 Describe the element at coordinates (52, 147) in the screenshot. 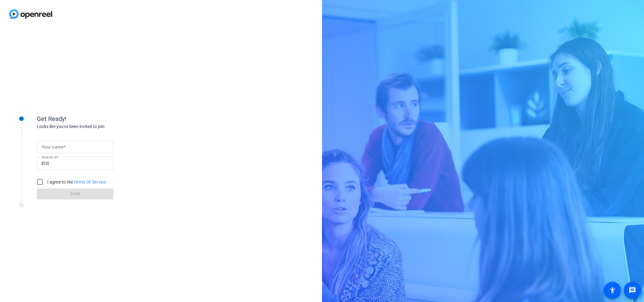

I see `mat-label: Your name` at that location.